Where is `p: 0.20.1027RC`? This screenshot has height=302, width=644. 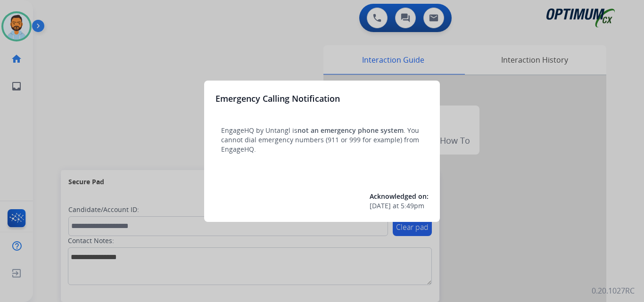 p: 0.20.1027RC is located at coordinates (614, 291).